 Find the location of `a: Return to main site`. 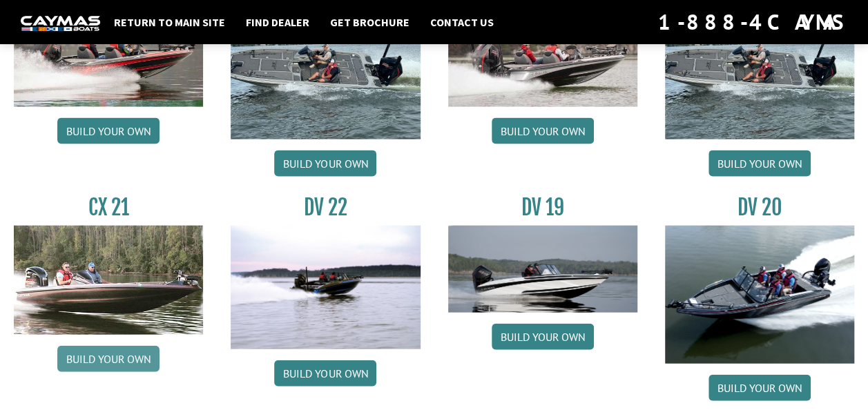

a: Return to main site is located at coordinates (169, 22).